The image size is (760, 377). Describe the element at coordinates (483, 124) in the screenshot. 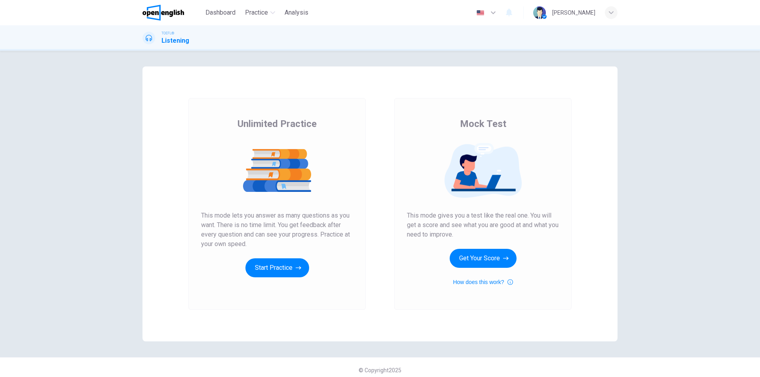

I see `span: Mock Test` at that location.